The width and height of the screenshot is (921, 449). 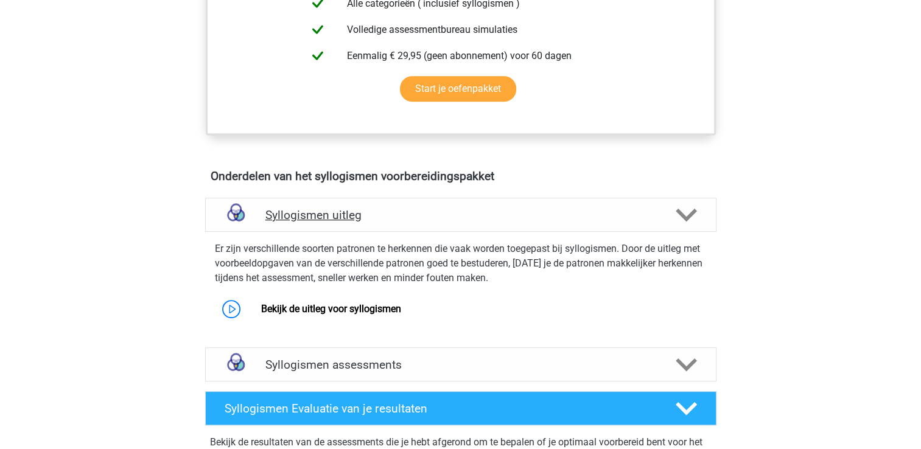 I want to click on p: Er zijn verschillende soorten patronen te herkennen die vaak worden toegepast bij syllogismen. Do..., so click(x=461, y=263).